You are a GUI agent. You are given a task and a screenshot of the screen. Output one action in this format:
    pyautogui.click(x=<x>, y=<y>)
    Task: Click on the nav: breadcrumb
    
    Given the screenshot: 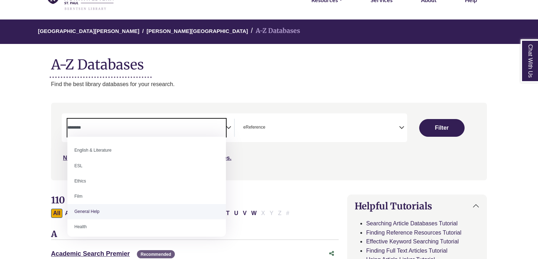 What is the action you would take?
    pyautogui.click(x=269, y=32)
    